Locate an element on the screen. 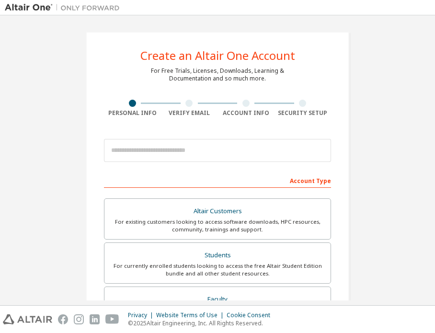  img: facebook.svg is located at coordinates (63, 319).